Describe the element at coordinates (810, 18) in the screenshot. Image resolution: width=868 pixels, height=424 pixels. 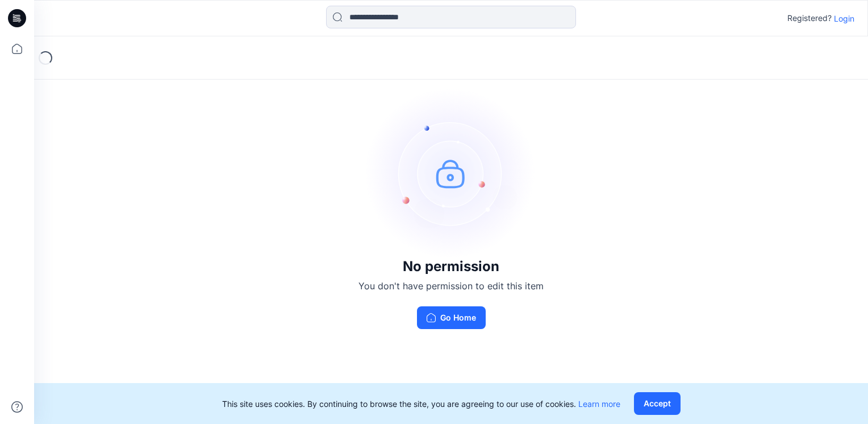
I see `p: Registered?` at that location.